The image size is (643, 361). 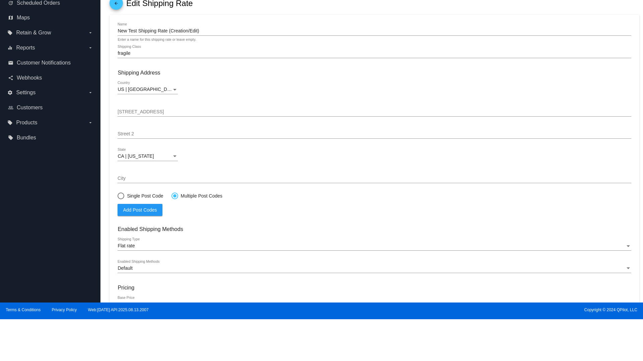 I want to click on span: Customer Notifications, so click(x=44, y=63).